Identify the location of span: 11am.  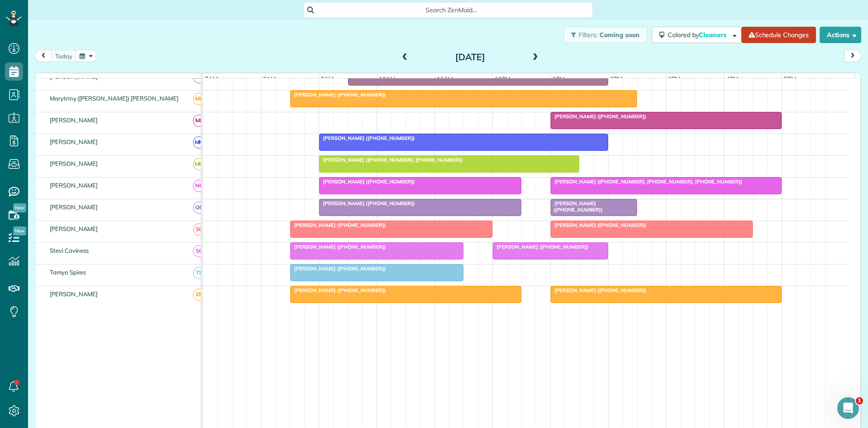
(445, 79).